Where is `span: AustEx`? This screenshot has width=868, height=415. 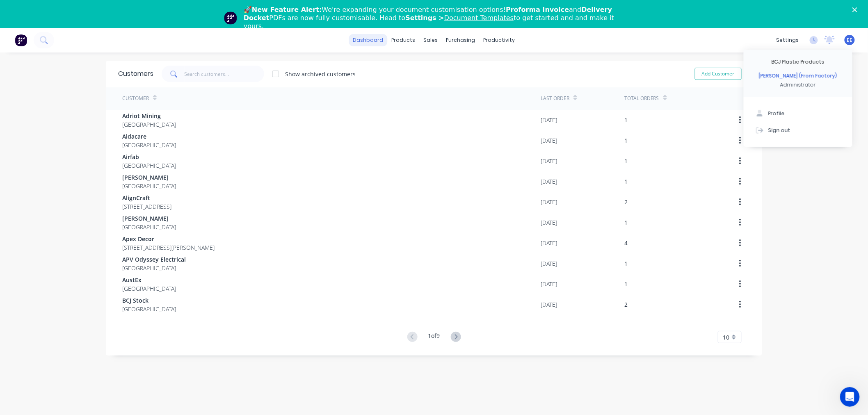
span: AustEx is located at coordinates (149, 279).